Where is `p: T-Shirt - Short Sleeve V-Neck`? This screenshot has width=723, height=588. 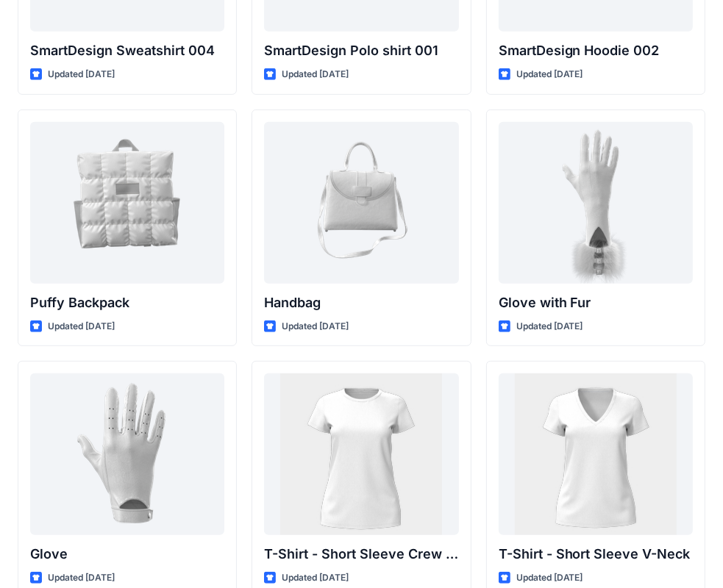
p: T-Shirt - Short Sleeve V-Neck is located at coordinates (596, 554).